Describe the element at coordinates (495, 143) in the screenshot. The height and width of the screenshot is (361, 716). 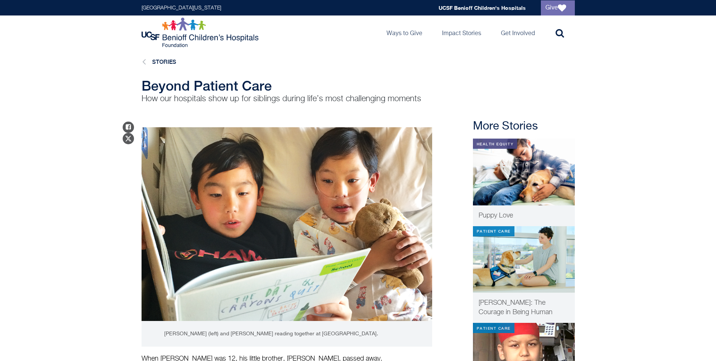
I see `div: Health Equity` at that location.